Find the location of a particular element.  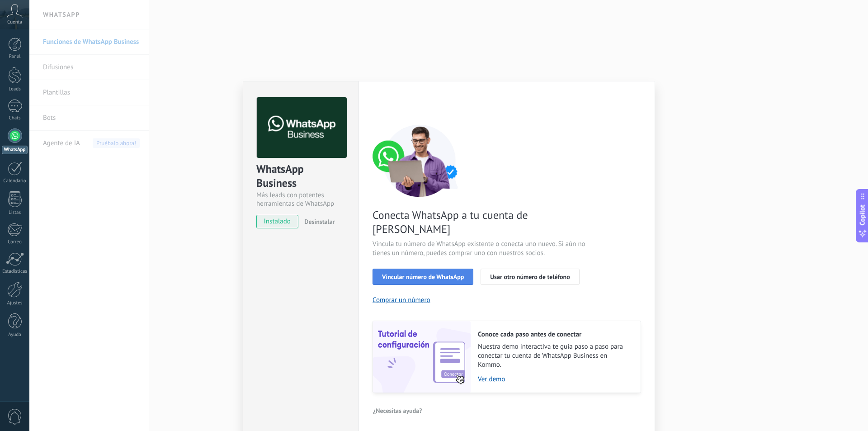

div: WhatsApp Business is located at coordinates (301, 177).